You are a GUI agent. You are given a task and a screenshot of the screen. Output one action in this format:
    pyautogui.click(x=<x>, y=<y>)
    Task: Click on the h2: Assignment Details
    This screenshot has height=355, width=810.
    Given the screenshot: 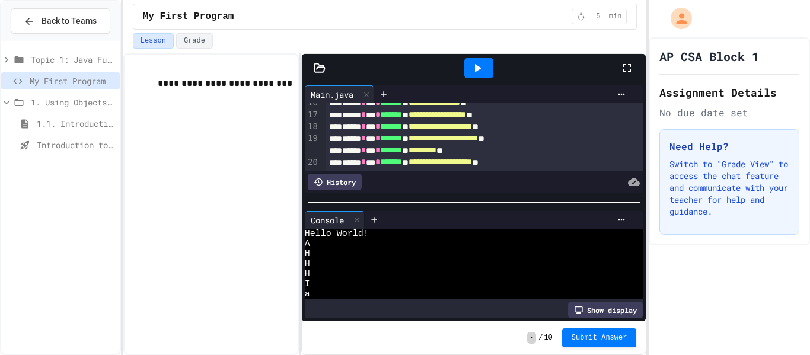 What is the action you would take?
    pyautogui.click(x=730, y=93)
    